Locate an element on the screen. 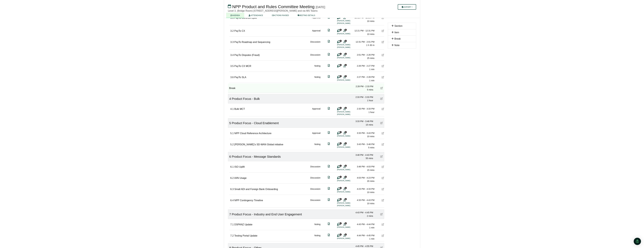  span: 0 is located at coordinates (340, 65).